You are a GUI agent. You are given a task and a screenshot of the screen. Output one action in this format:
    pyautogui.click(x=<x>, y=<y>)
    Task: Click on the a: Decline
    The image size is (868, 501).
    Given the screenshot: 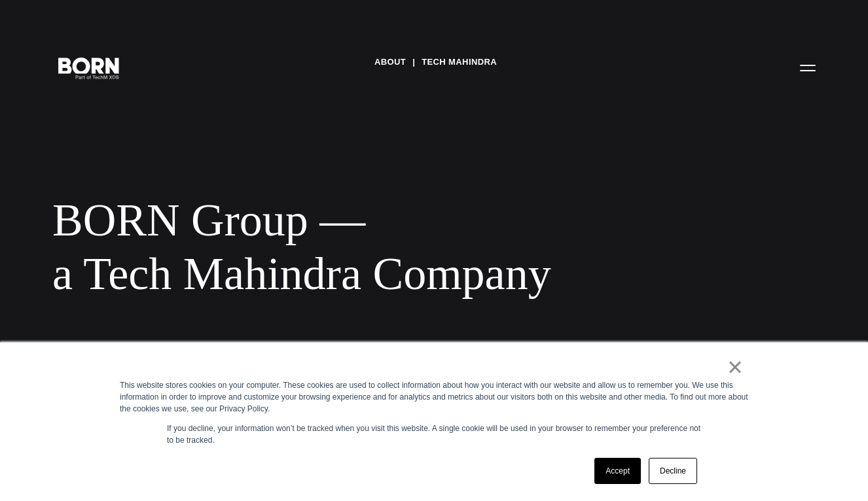 What is the action you would take?
    pyautogui.click(x=673, y=471)
    